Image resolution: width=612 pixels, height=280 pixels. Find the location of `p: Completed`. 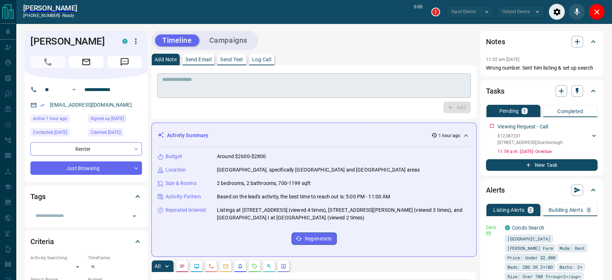

p: Completed is located at coordinates (570, 111).